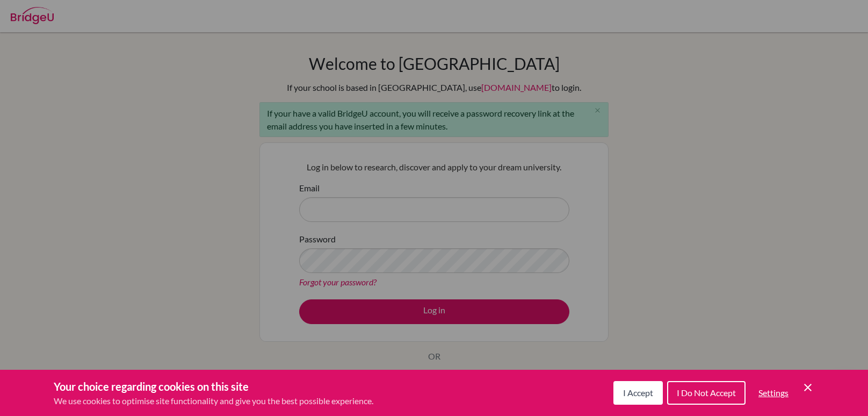  Describe the element at coordinates (213, 401) in the screenshot. I see `p: We use cookies to optimise site functionality and give you the best possible experience.` at that location.